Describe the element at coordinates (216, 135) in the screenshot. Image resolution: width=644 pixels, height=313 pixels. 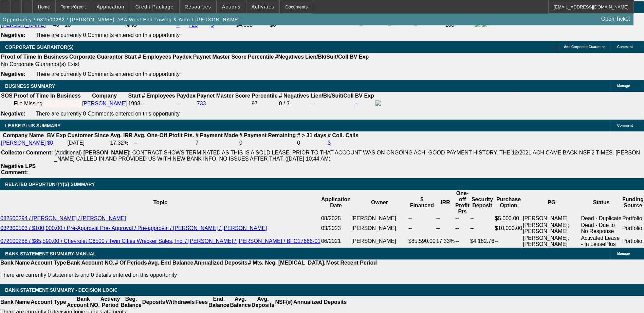
I see `b: # Payment Made` at that location.